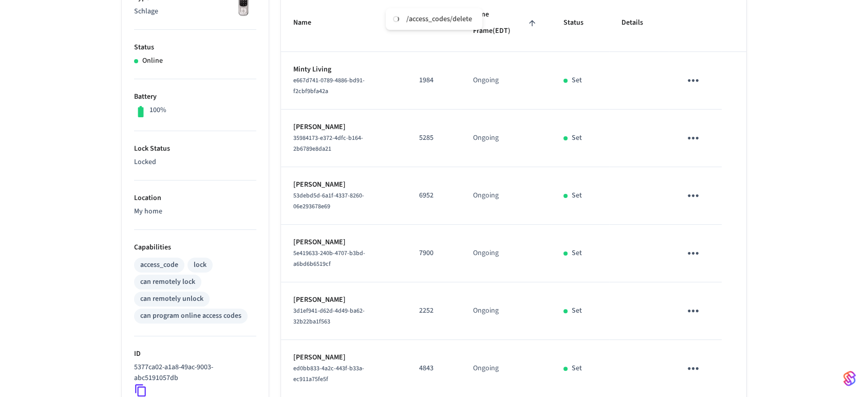 The height and width of the screenshot is (397, 868). Describe the element at coordinates (639, 23) in the screenshot. I see `span: Details` at that location.